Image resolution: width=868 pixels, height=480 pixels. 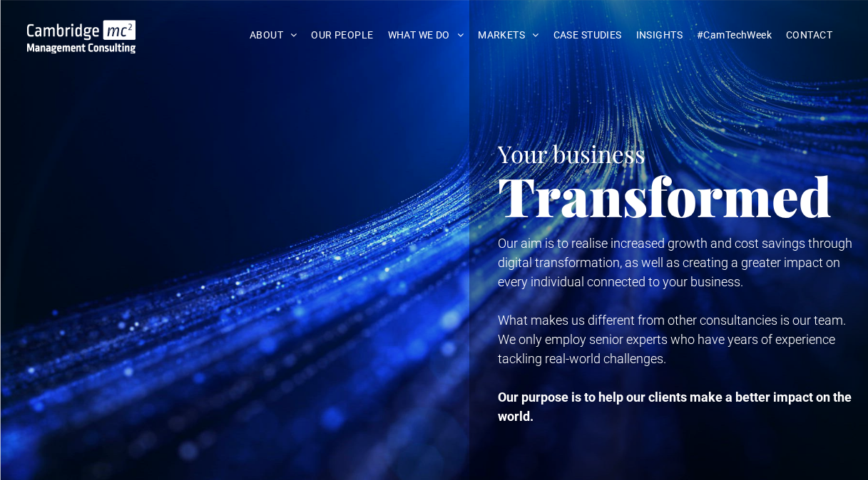 I want to click on a: #CamTechWeek, so click(x=734, y=35).